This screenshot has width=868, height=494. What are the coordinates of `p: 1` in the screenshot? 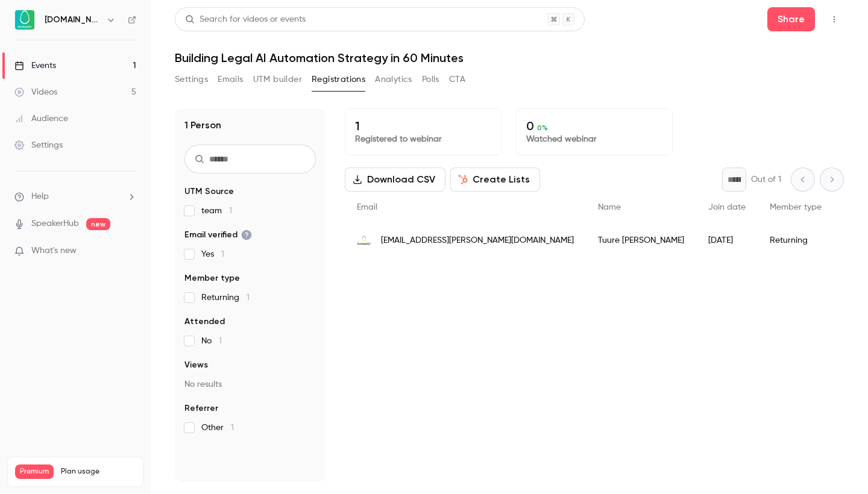 It's located at (423, 126).